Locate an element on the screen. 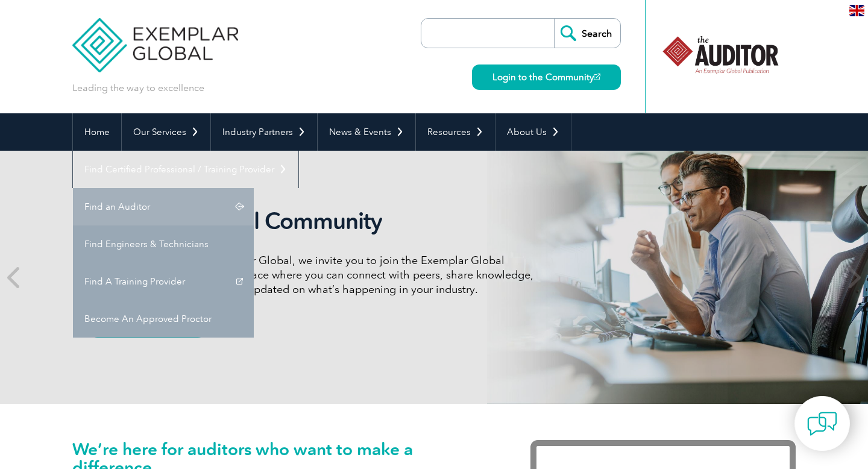 Image resolution: width=868 pixels, height=469 pixels. img: en is located at coordinates (856, 10).